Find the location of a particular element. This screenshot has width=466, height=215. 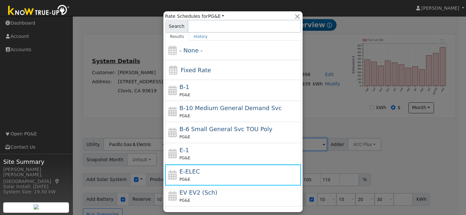

span: E-1 is located at coordinates (184, 150).